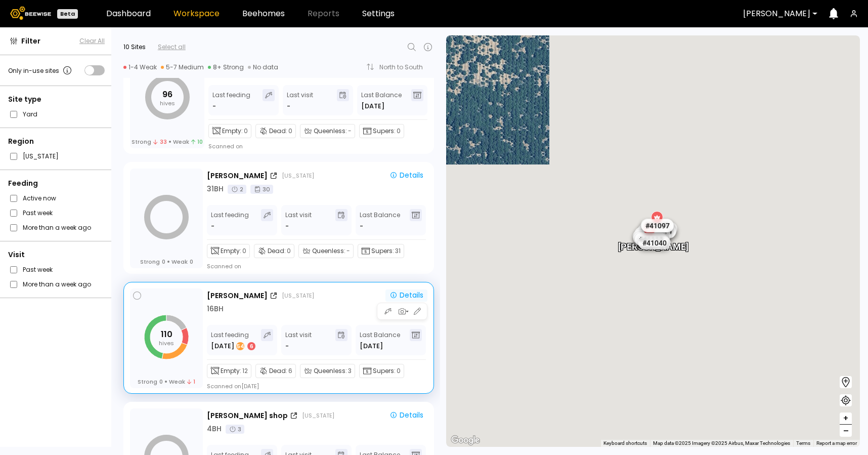 The image size is (868, 455). Describe the element at coordinates (226, 67) in the screenshot. I see `div: 8+ Strong` at that location.